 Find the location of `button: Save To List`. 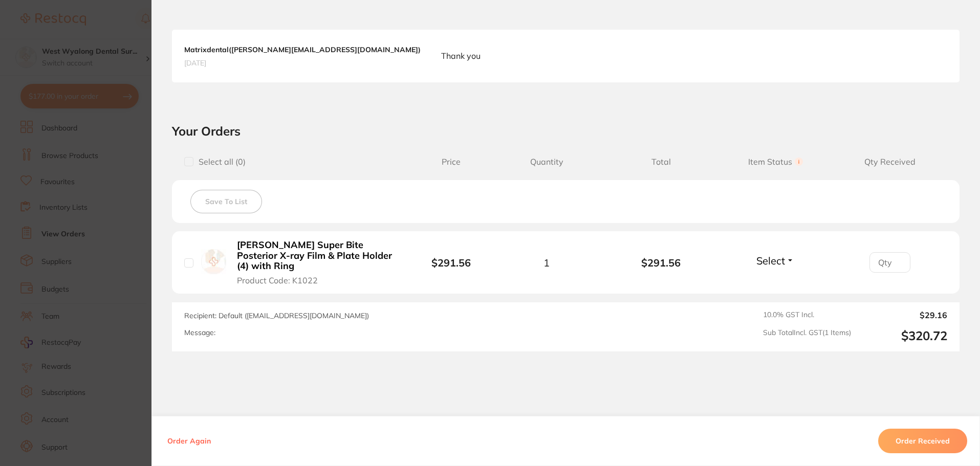

button: Save To List is located at coordinates (226, 202).